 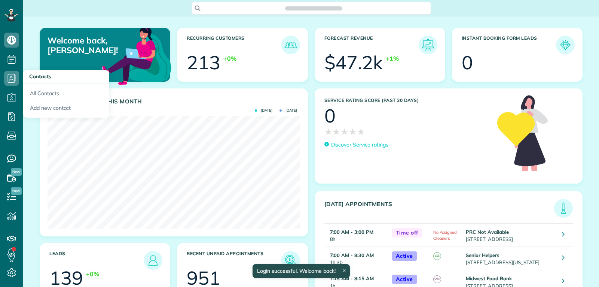 What do you see at coordinates (97, 260) in the screenshot?
I see `h3: Leads` at bounding box center [97, 260].